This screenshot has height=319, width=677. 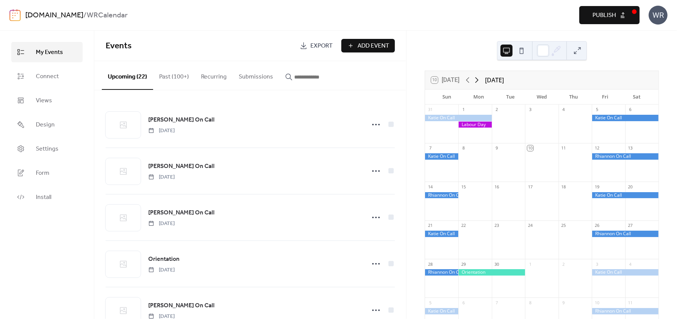 What do you see at coordinates (368, 46) in the screenshot?
I see `button: Add Event` at bounding box center [368, 46].